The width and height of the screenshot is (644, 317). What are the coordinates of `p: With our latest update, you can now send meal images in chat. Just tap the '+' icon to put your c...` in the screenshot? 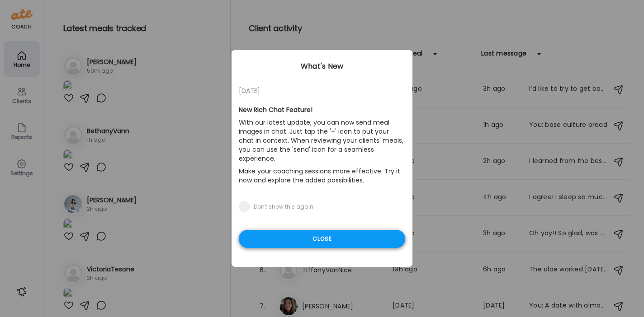 It's located at (322, 140).